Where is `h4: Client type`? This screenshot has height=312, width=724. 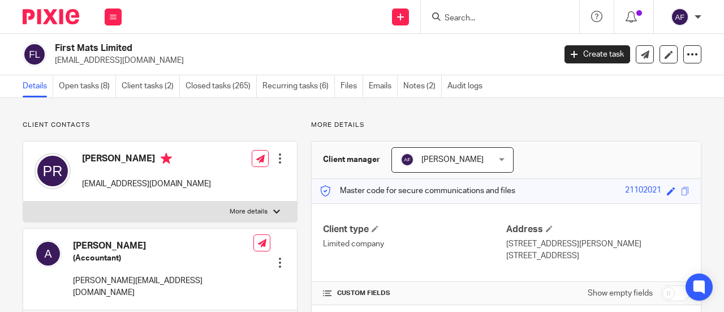
h4: Client type is located at coordinates (415, 229).